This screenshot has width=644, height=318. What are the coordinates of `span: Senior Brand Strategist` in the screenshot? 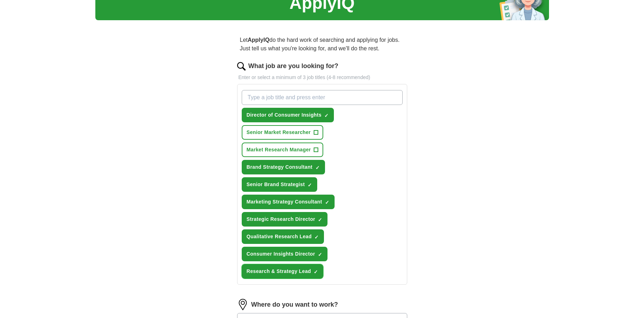 It's located at (276, 184).